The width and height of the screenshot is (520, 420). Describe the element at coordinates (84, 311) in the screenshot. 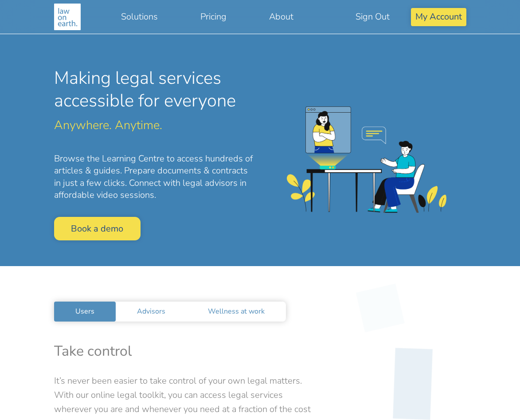

I see `a: Users` at that location.